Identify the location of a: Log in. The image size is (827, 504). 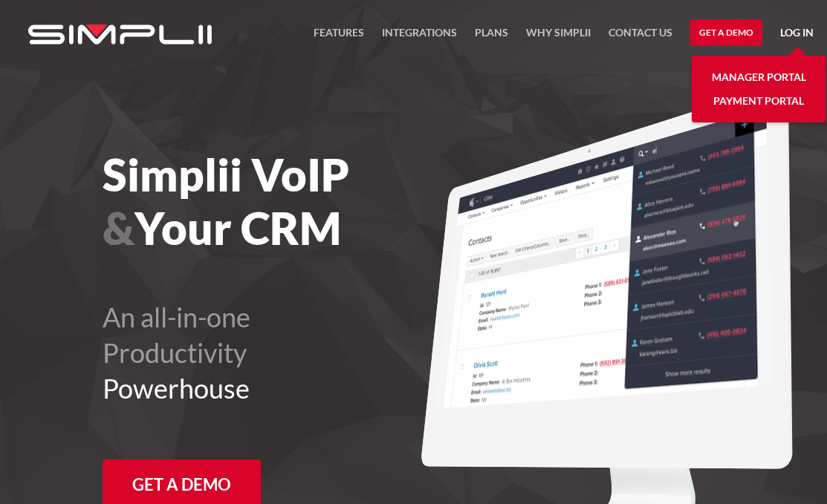
(797, 35).